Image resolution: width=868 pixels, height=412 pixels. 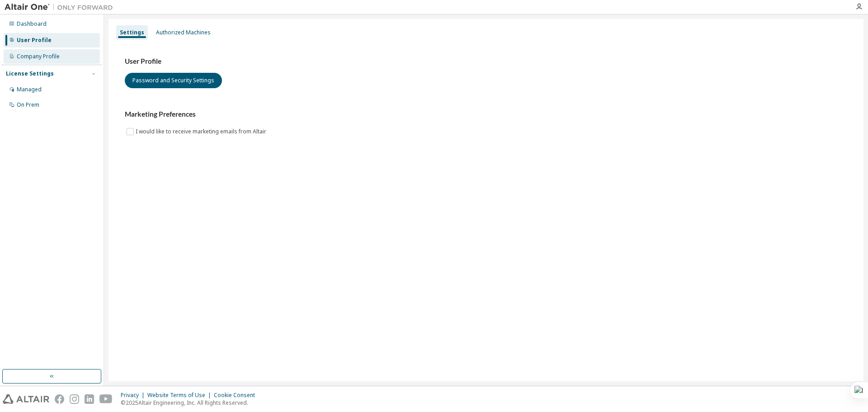 What do you see at coordinates (190, 403) in the screenshot?
I see `p: © 2025 Altair Engineering, Inc. All Rights Reserved.` at bounding box center [190, 403].